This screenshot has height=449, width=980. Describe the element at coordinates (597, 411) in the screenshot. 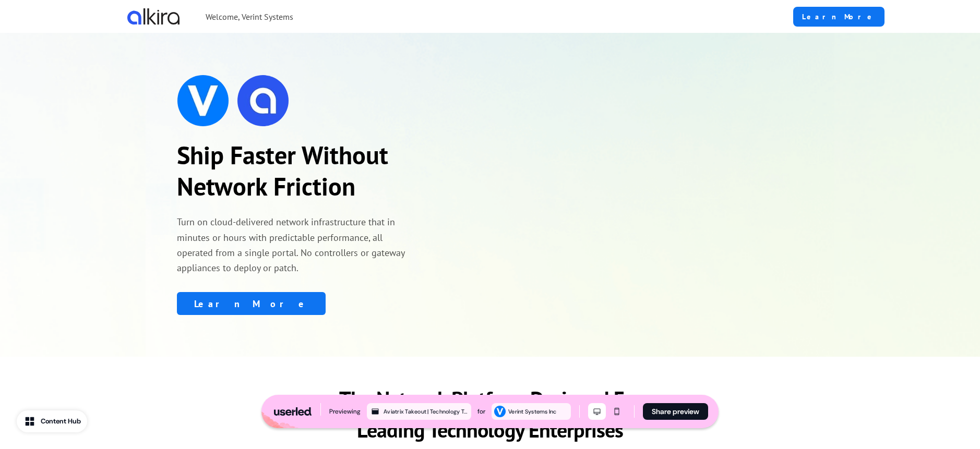

I see `button: Desktop mode` at that location.